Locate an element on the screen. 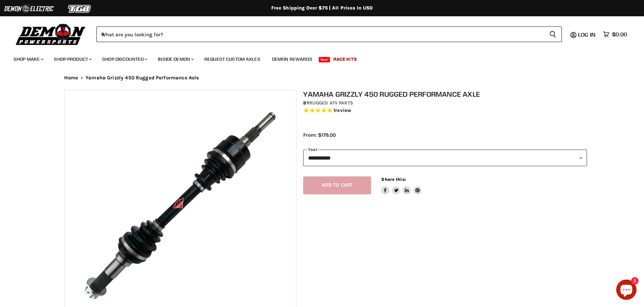  span: review is located at coordinates (343, 110).